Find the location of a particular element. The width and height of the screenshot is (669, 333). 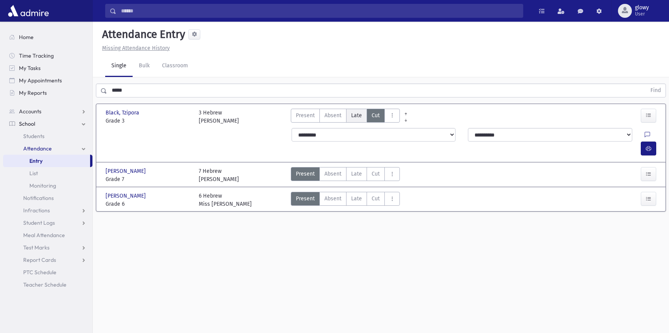

span: User is located at coordinates (642, 14).